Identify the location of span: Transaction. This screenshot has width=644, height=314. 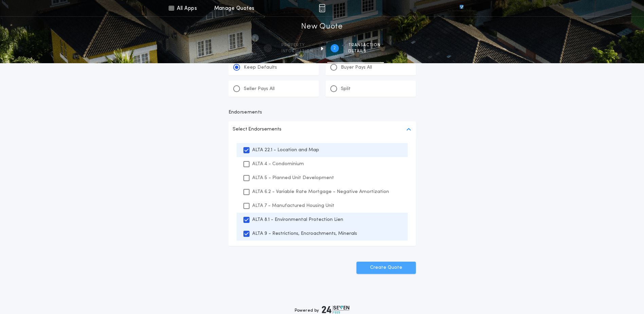
(364, 45).